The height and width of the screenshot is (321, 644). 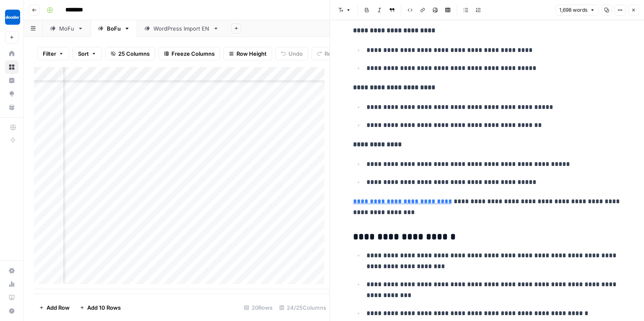 What do you see at coordinates (84, 54) in the screenshot?
I see `span: Sort` at bounding box center [84, 54].